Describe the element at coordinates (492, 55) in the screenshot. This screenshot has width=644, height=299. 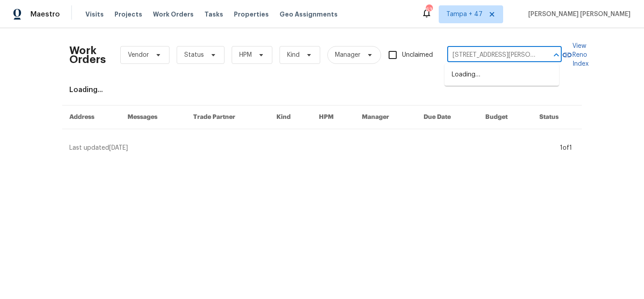
I see `input: Enter in an address` at that location.